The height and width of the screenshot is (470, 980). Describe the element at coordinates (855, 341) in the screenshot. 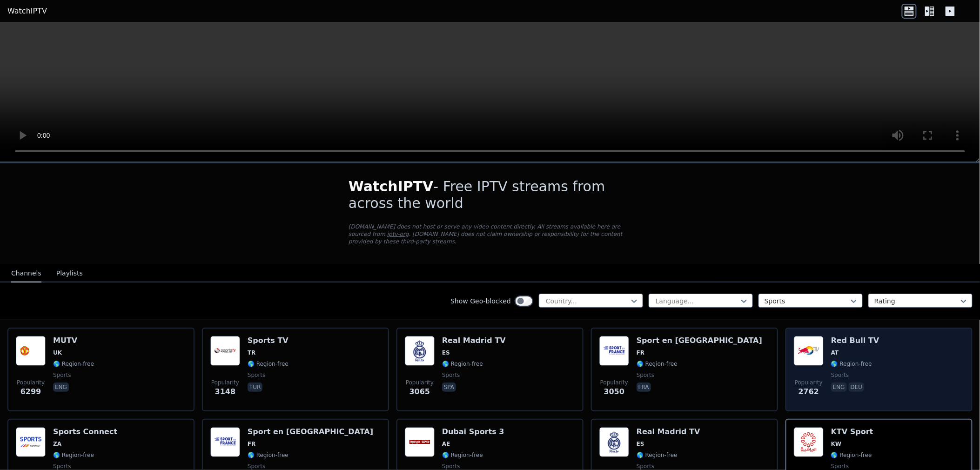

I see `h6: Red Bull TV` at that location.